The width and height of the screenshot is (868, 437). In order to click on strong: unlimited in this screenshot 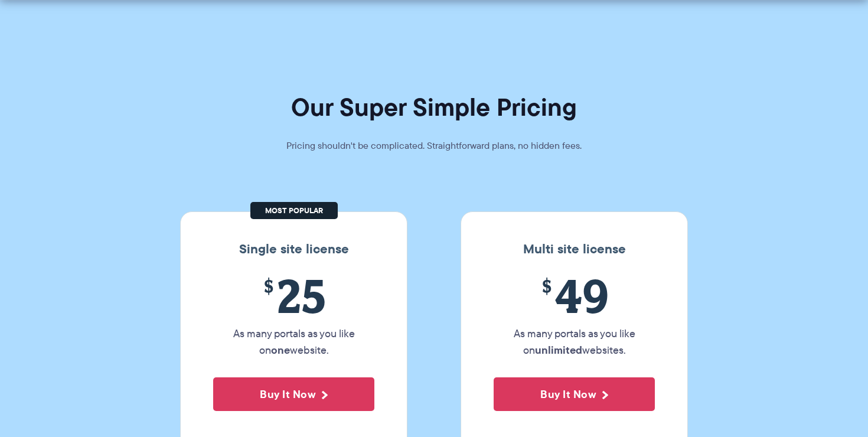, I will do `click(559, 349)`.